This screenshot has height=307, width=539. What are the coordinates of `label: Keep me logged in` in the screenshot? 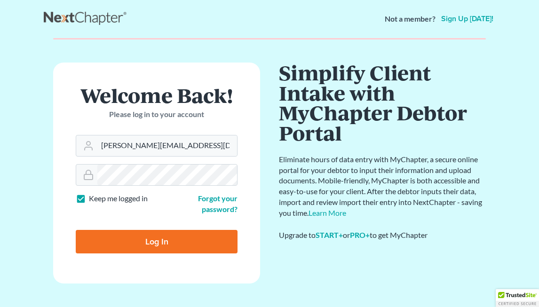 It's located at (118, 199).